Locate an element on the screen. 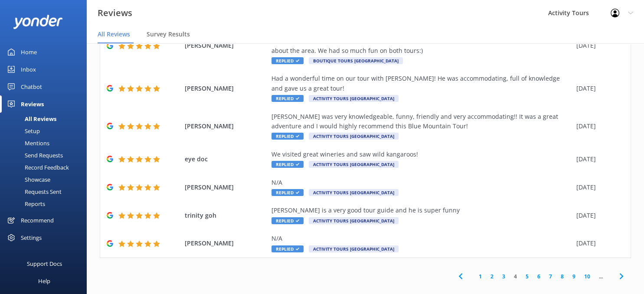  h3: Reviews is located at coordinates (115, 13).